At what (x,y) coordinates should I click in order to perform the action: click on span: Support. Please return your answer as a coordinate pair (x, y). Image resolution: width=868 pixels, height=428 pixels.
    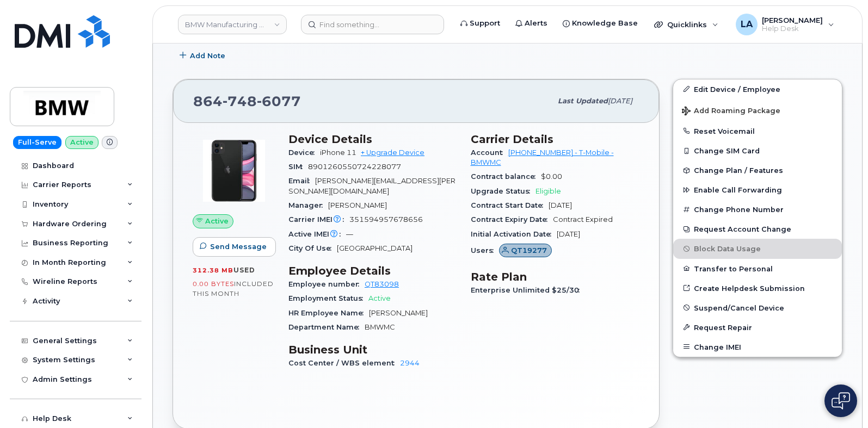
    Looking at the image, I should click on (485, 24).